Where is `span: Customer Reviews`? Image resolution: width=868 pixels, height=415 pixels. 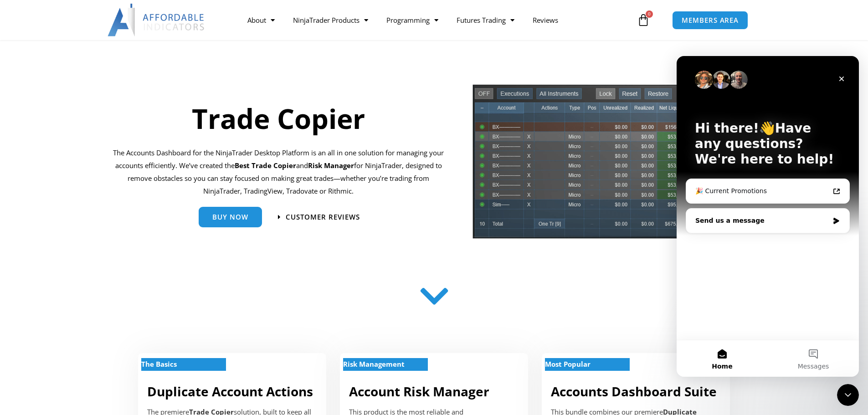
span: Customer Reviews is located at coordinates (323, 217).